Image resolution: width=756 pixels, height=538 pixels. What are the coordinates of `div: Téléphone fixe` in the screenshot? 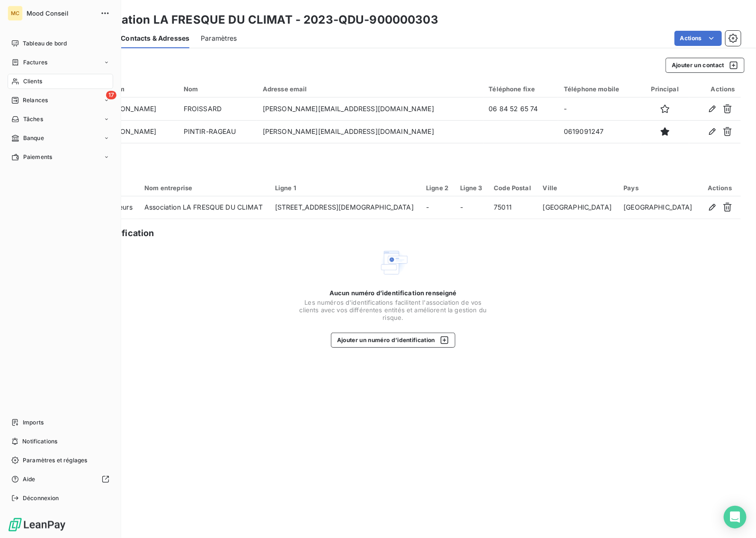 It's located at (521, 89).